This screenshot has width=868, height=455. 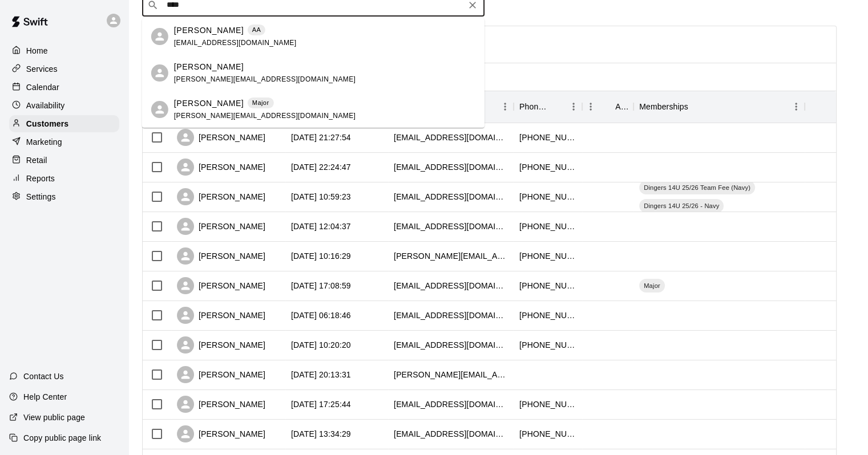 What do you see at coordinates (42, 69) in the screenshot?
I see `p: Services` at bounding box center [42, 69].